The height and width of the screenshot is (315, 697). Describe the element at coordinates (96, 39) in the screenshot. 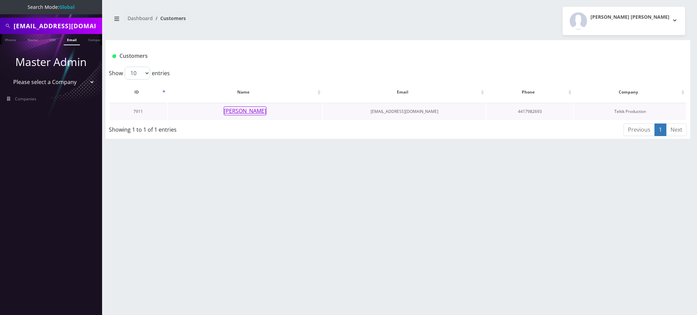

I see `a: Company` at that location.